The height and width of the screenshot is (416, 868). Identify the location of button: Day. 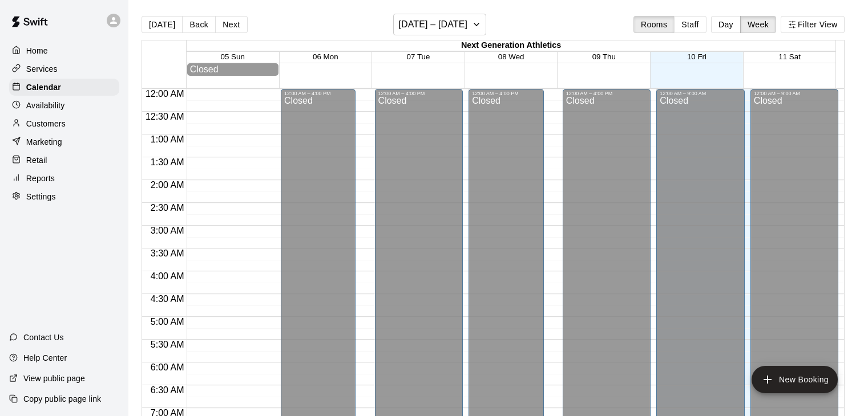
(726, 25).